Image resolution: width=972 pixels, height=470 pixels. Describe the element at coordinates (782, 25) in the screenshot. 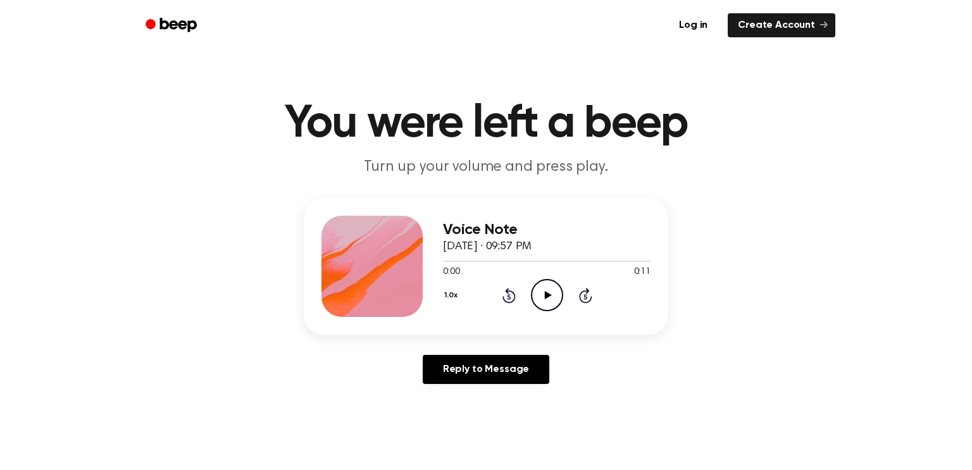

I see `a: Create Account` at that location.